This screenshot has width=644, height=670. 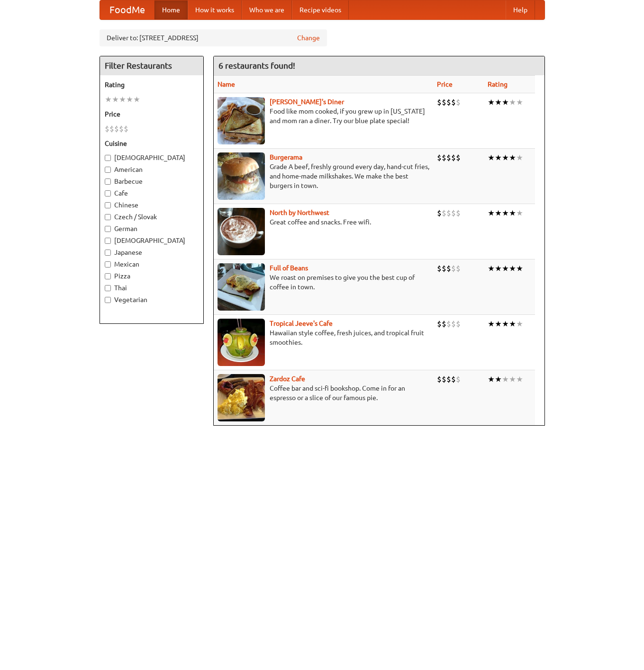 I want to click on img: zardoz.jpg, so click(x=241, y=397).